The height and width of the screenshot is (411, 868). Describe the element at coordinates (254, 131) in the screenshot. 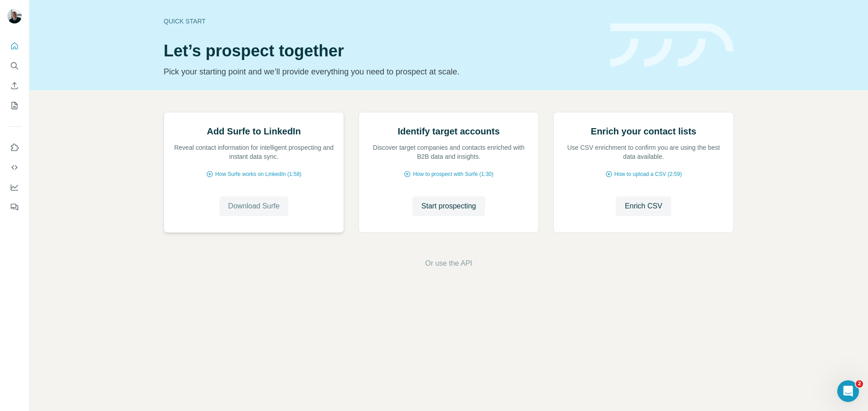

I see `h2: Add Surfe to LinkedIn` at that location.